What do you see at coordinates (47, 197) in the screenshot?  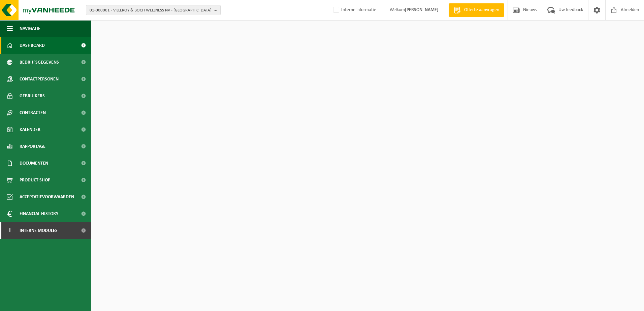 I see `span: Acceptatievoorwaarden` at bounding box center [47, 197].